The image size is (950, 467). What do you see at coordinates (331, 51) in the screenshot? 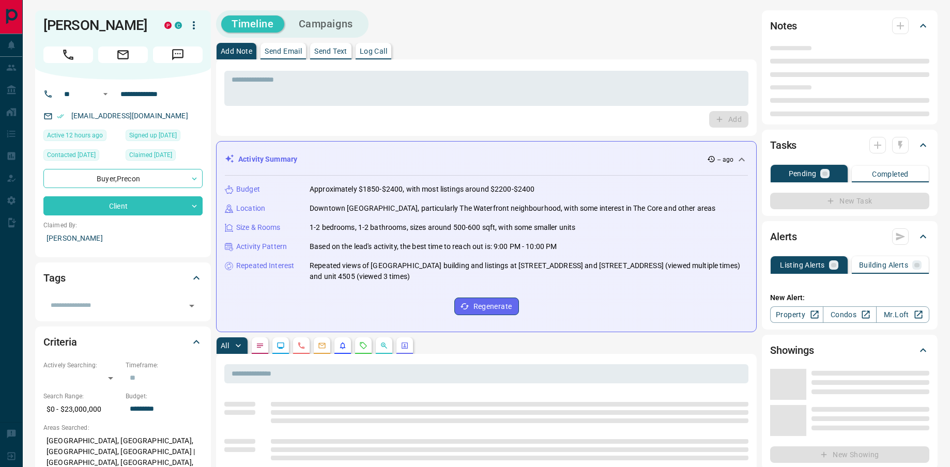
I see `p: Send Text` at bounding box center [331, 51].